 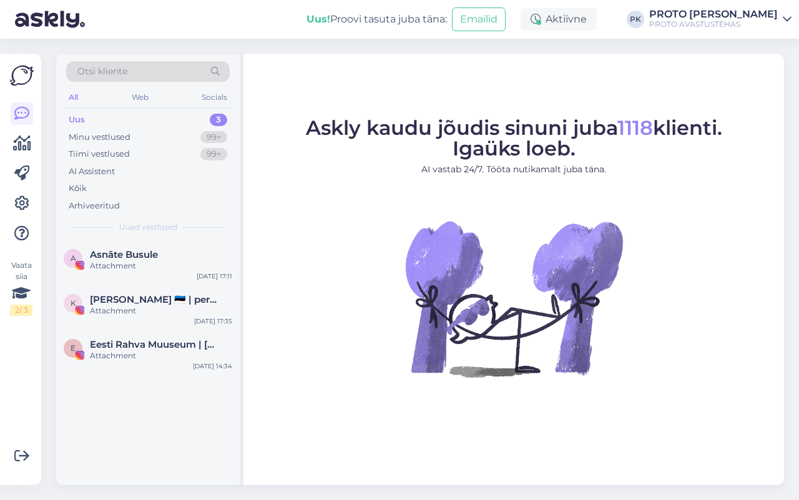 What do you see at coordinates (376, 19) in the screenshot?
I see `div: Proovi tasuta juba täna:` at bounding box center [376, 19].